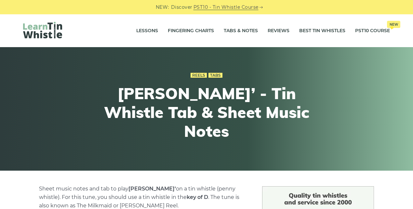 The width and height of the screenshot is (413, 209). What do you see at coordinates (147, 31) in the screenshot?
I see `a: Lessons` at bounding box center [147, 31].